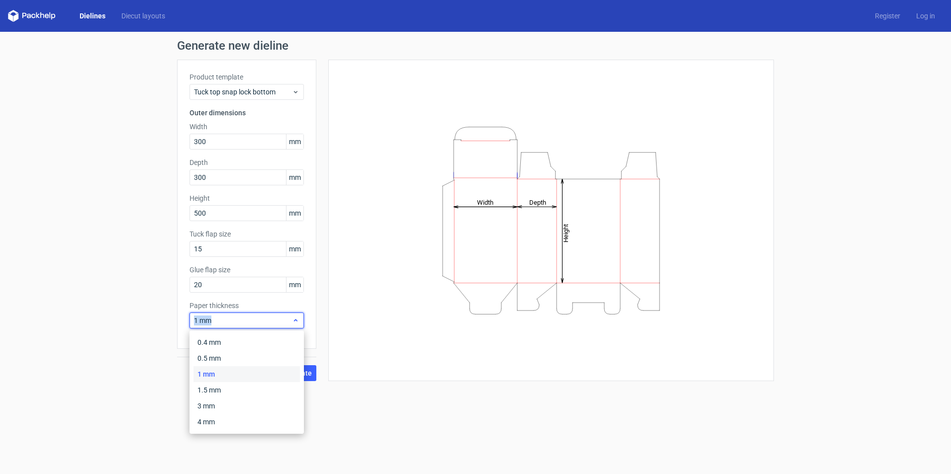  I want to click on label: Height, so click(247, 198).